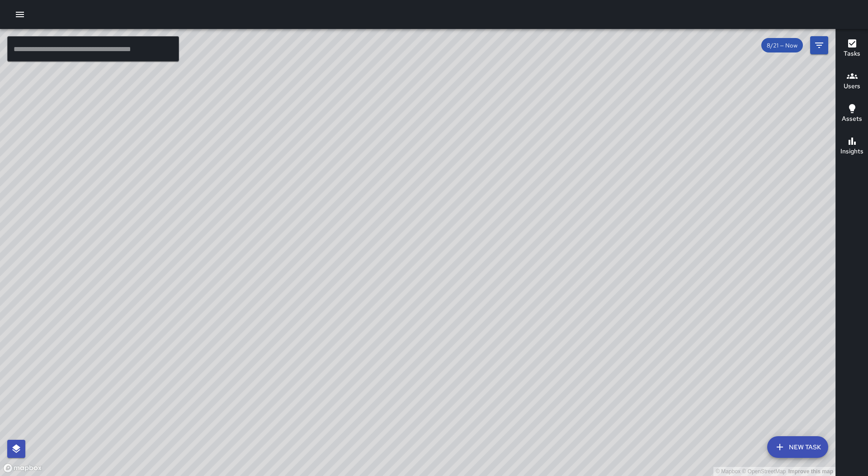 The height and width of the screenshot is (476, 868). Describe the element at coordinates (852, 119) in the screenshot. I see `h6: Assets` at that location.